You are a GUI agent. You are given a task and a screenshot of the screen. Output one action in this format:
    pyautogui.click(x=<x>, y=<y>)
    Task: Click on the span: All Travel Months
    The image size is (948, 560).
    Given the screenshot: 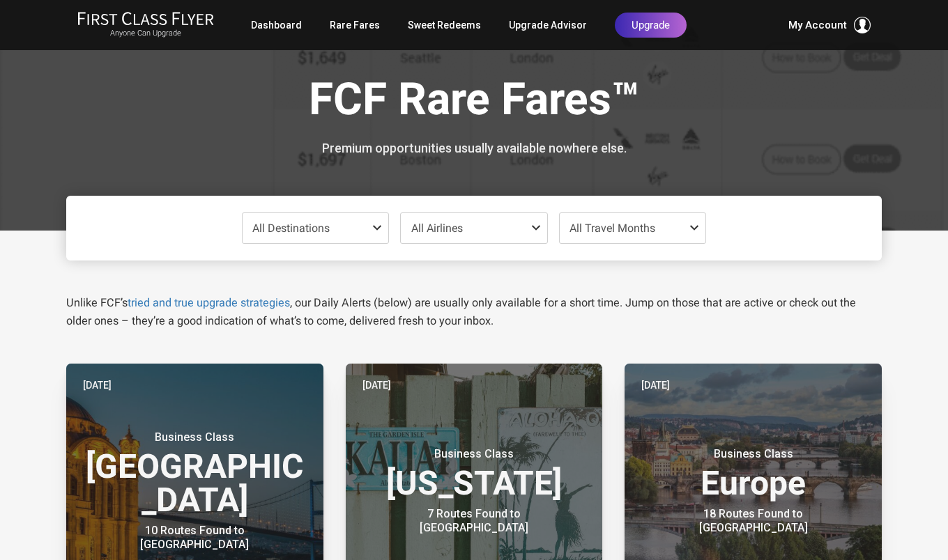 What is the action you would take?
    pyautogui.click(x=612, y=228)
    